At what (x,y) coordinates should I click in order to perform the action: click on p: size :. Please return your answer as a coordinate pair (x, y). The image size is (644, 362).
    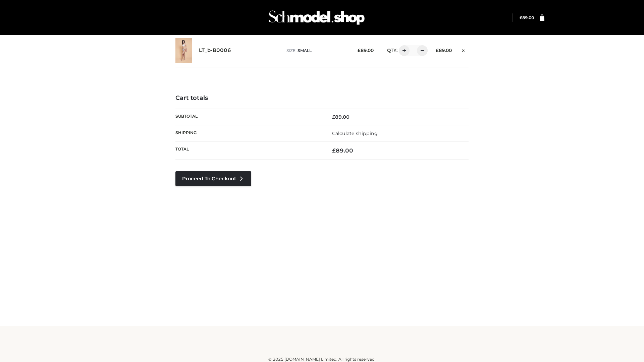
    Looking at the image, I should click on (317, 51).